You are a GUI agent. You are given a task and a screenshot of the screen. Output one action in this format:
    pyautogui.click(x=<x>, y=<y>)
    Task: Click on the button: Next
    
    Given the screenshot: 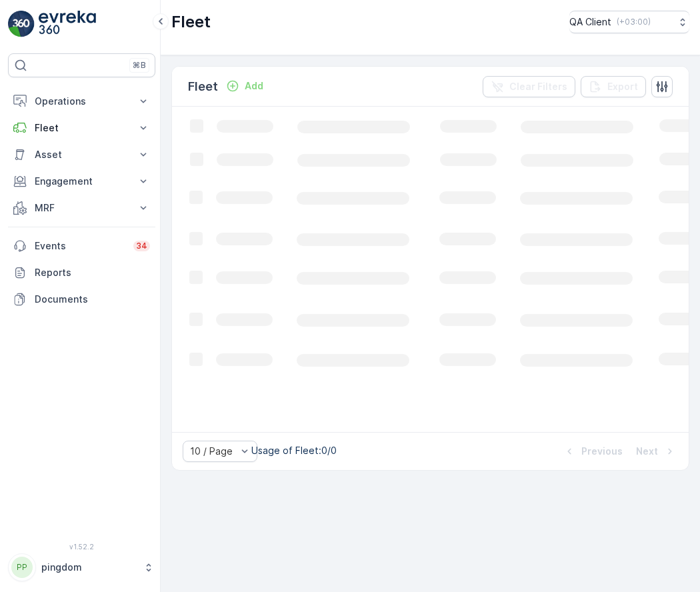 What is the action you would take?
    pyautogui.click(x=656, y=451)
    